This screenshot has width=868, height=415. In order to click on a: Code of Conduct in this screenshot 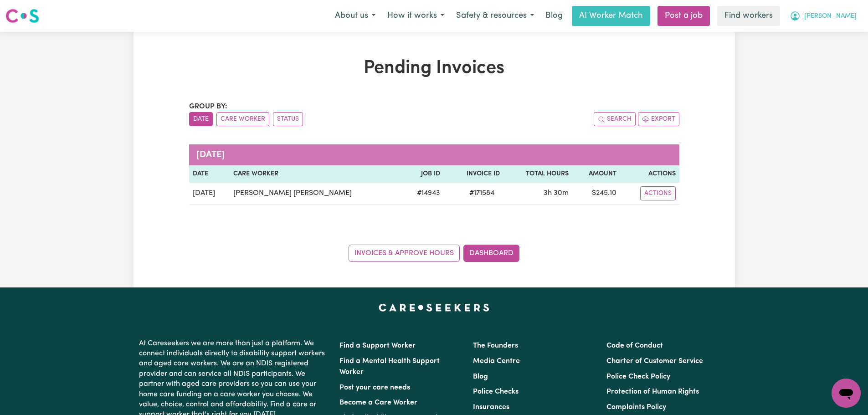, I will do `click(635, 346)`.